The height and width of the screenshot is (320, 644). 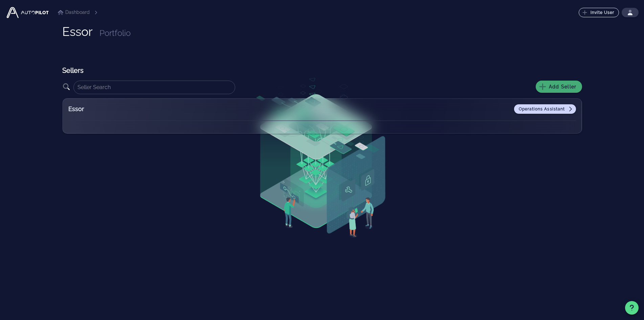 I want to click on h2: Sellers, so click(x=322, y=71).